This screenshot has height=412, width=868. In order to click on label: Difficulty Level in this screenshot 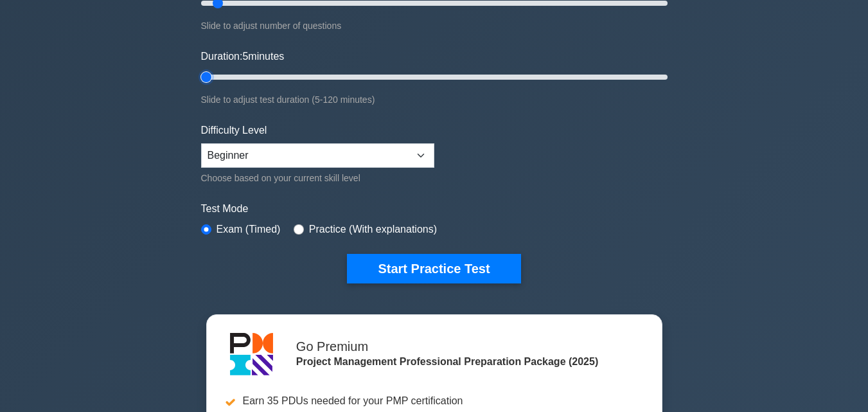, I will do `click(234, 131)`.